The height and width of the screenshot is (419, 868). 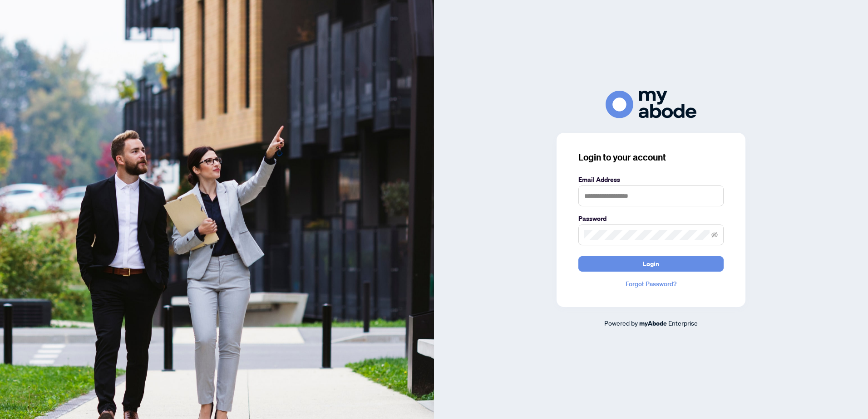 I want to click on h3: Login to your account, so click(x=651, y=157).